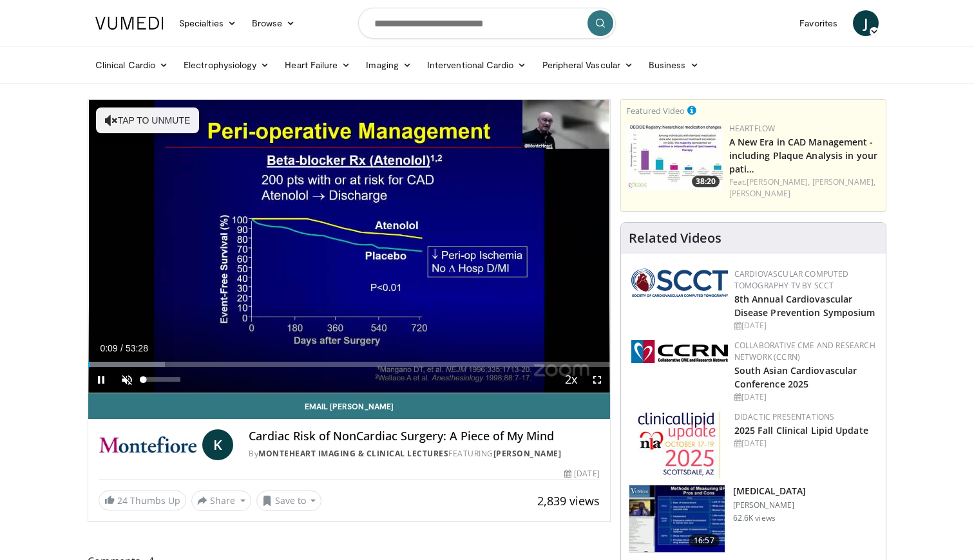  Describe the element at coordinates (680, 352) in the screenshot. I see `img: a04ee3ba-8487-4636-b0fb-5e8d268f3737.png.150x105_q85_autocrop_double_scale_upscale_version-0.2.png` at that location.